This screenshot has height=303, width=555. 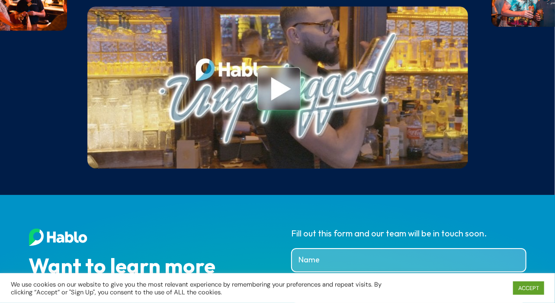 What do you see at coordinates (529, 288) in the screenshot?
I see `a: ACCEPT` at bounding box center [529, 288].